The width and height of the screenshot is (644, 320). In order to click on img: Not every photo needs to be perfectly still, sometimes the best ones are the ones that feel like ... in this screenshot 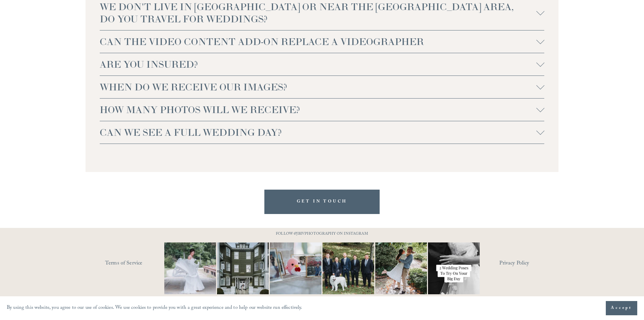, I will do `click(190, 268)`.